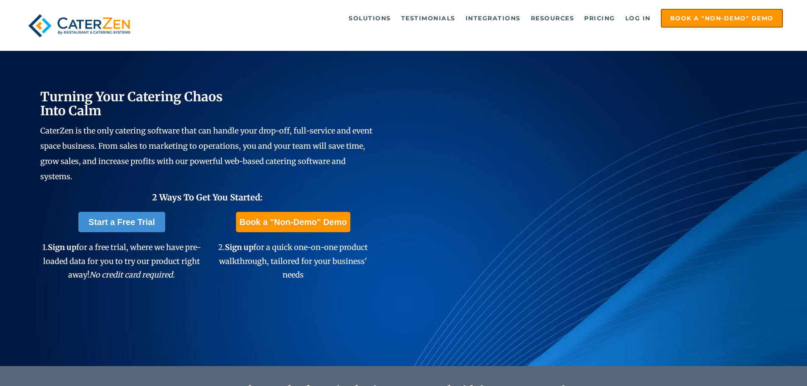  Describe the element at coordinates (206, 153) in the screenshot. I see `span: CaterZen is the only catering software that can handle your drop-off, full-service and event spac...` at that location.